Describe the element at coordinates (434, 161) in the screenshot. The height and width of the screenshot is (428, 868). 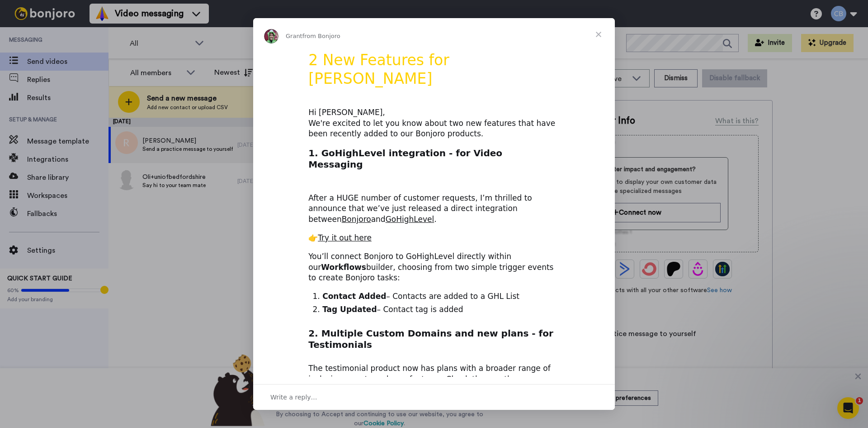
I see `h2: 1. GoHighLevel integration - for Video Messaging` at that location.